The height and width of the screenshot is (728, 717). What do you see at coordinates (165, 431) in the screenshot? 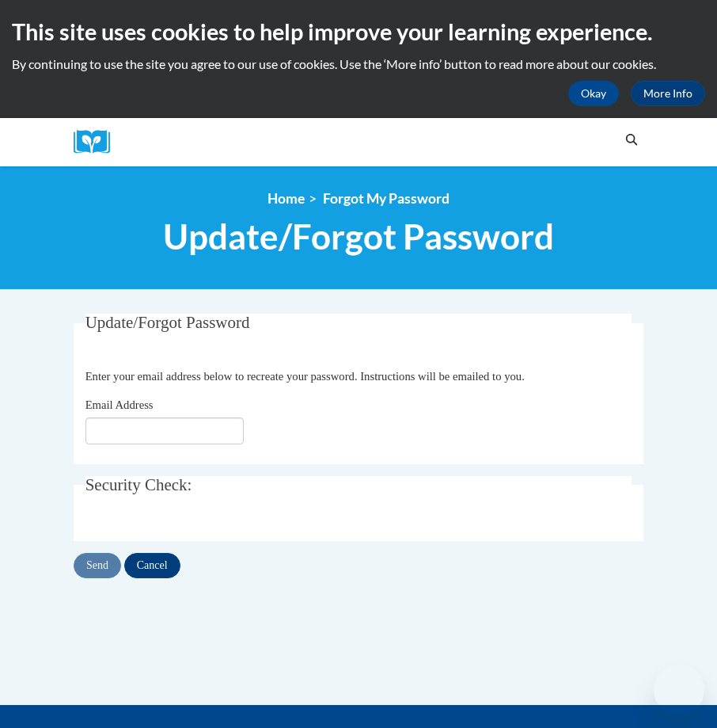
I see `input: Email` at bounding box center [165, 431].